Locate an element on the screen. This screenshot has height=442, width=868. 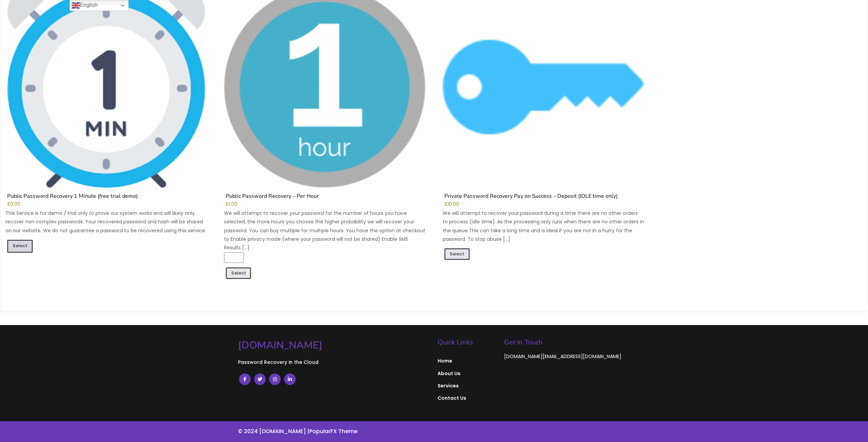
p: Password Recovery in the Cloud is located at coordinates (334, 363).